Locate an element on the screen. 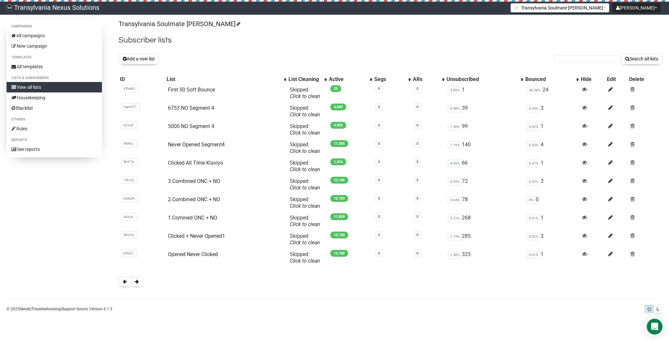 Image resolution: width=669 pixels, height=341 pixels. a: New campaign is located at coordinates (54, 46).